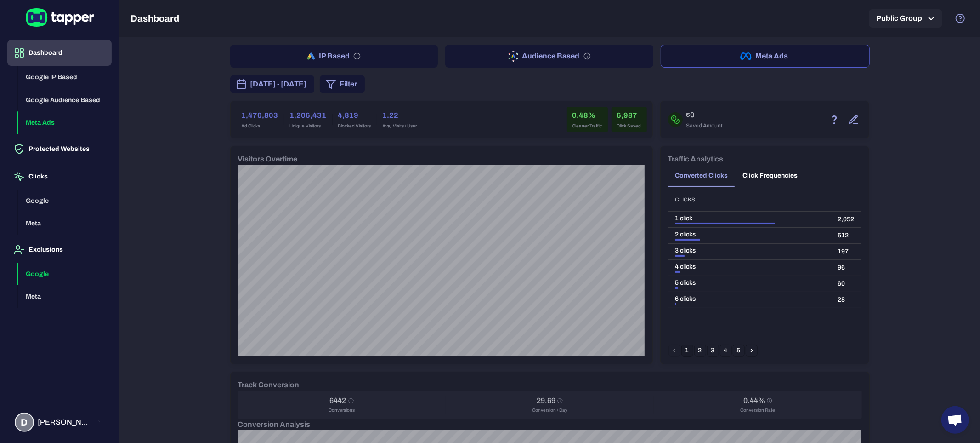  Describe the element at coordinates (749, 219) in the screenshot. I see `div: 1 click` at that location.